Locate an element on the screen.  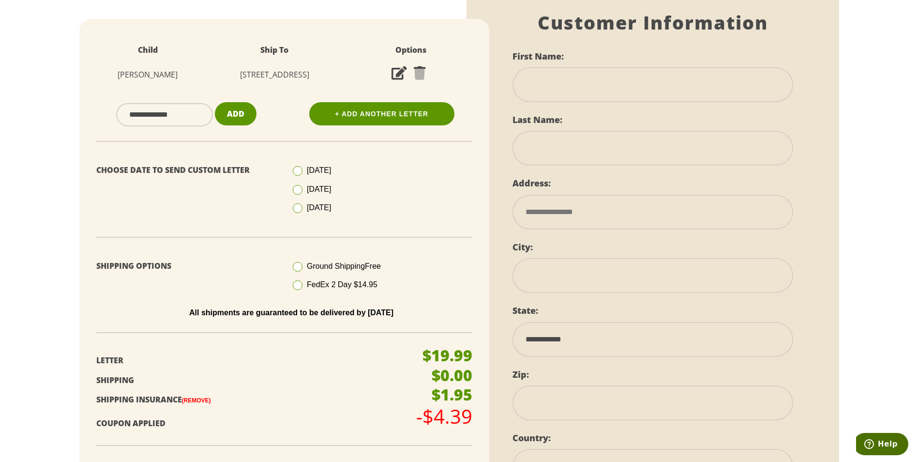
a: + Add Another Letter is located at coordinates (382, 114).